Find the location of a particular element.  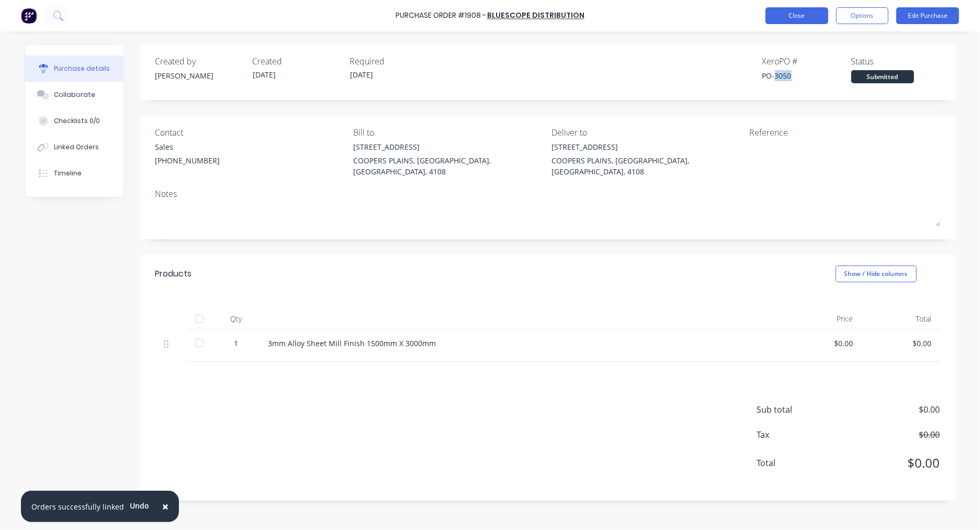

div: 3mm Alloy Sheet Mill Finish 1500mm X 3000mm is located at coordinates (522, 343).